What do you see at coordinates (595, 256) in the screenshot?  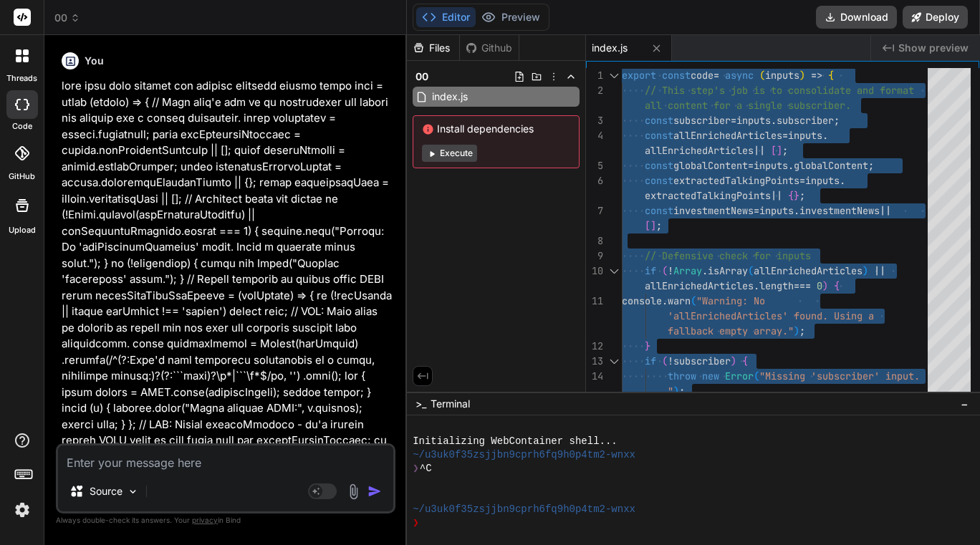 I see `div: 9` at bounding box center [595, 256].